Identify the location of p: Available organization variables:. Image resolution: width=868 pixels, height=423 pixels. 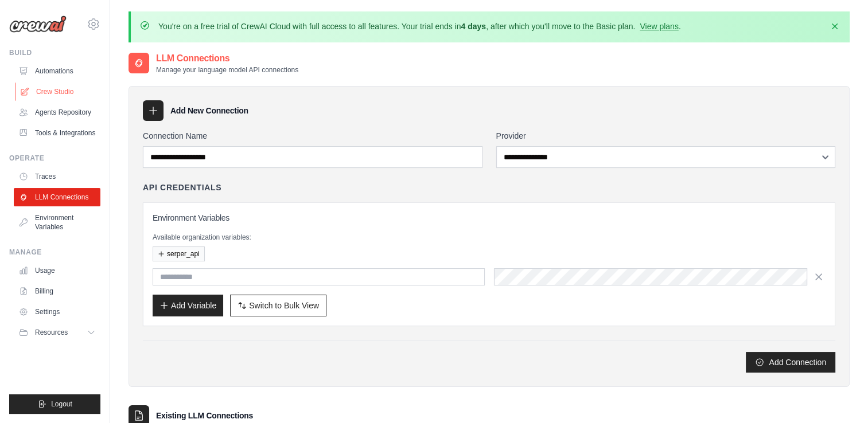
(489, 237).